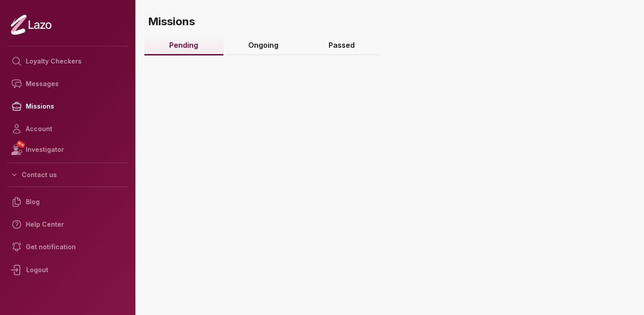 This screenshot has height=315, width=644. Describe the element at coordinates (68, 270) in the screenshot. I see `div: Logout` at that location.